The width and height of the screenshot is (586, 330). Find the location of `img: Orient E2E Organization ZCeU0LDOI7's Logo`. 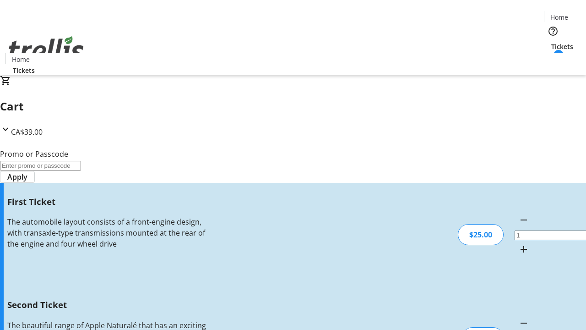

img: Orient E2E Organization ZCeU0LDOI7's Logo is located at coordinates (46, 49).